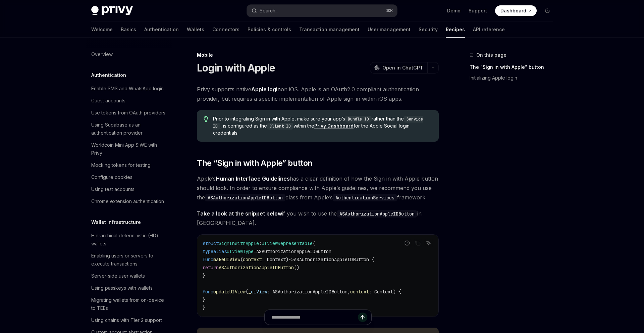 The image size is (644, 333). I want to click on div: Configure cookies, so click(112, 177).